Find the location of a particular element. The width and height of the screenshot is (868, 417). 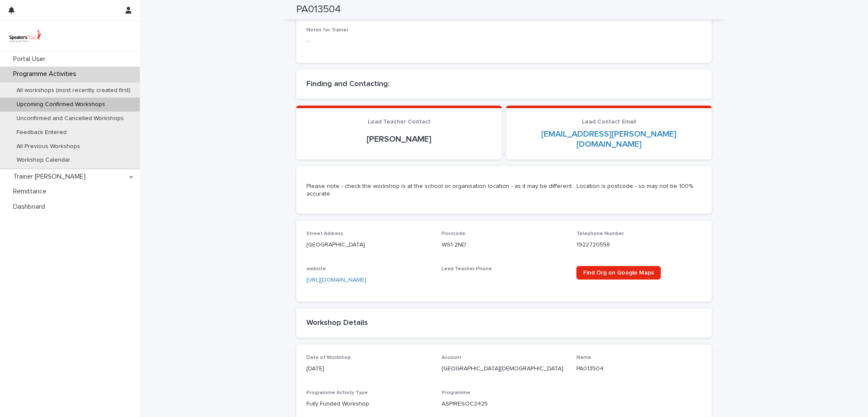

p: Workshop Calendar is located at coordinates (43, 160).